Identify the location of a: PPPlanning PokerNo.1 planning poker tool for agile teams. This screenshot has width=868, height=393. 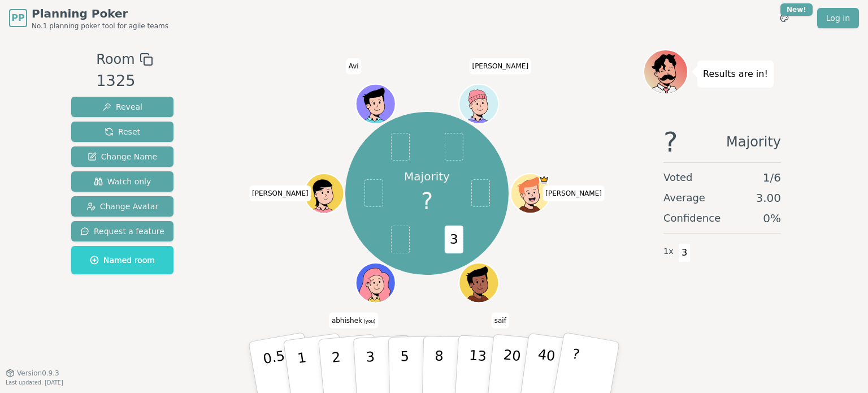
(89, 18).